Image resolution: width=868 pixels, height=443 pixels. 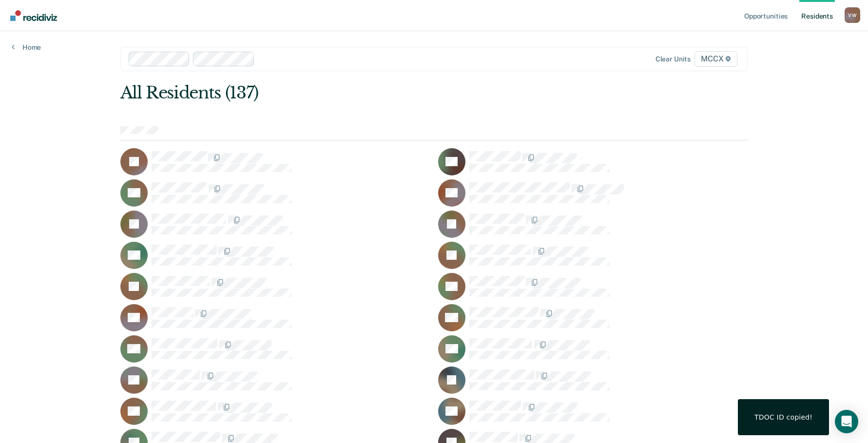 What do you see at coordinates (852, 15) in the screenshot?
I see `div: V W` at bounding box center [852, 15].